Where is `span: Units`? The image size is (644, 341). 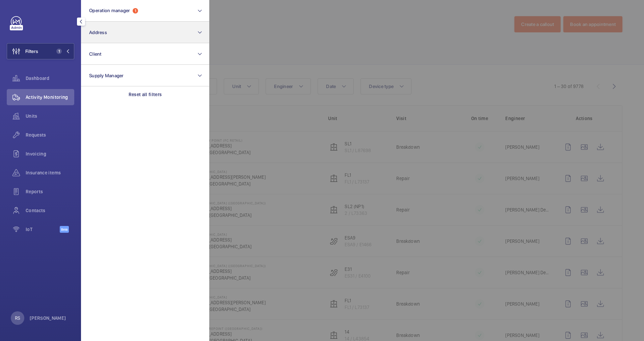 span: Units is located at coordinates (50, 116).